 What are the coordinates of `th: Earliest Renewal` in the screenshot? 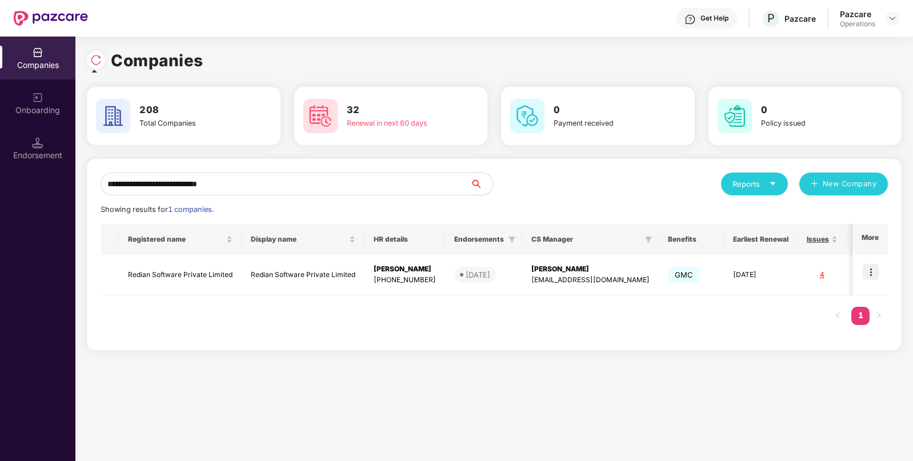 It's located at (761, 239).